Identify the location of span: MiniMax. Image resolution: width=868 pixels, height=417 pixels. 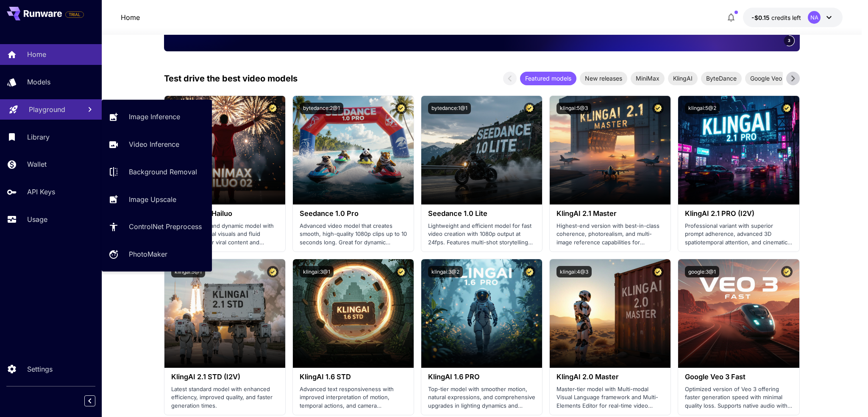
(647, 78).